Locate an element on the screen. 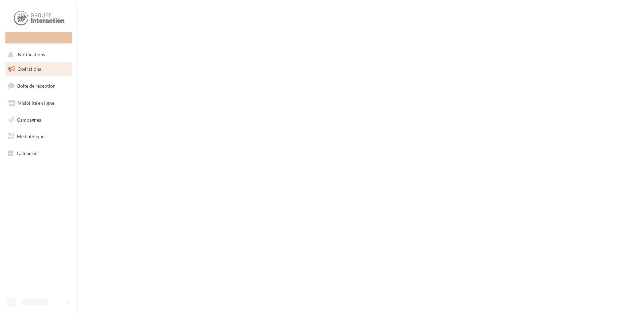 This screenshot has height=314, width=644. a: Campagnes is located at coordinates (39, 120).